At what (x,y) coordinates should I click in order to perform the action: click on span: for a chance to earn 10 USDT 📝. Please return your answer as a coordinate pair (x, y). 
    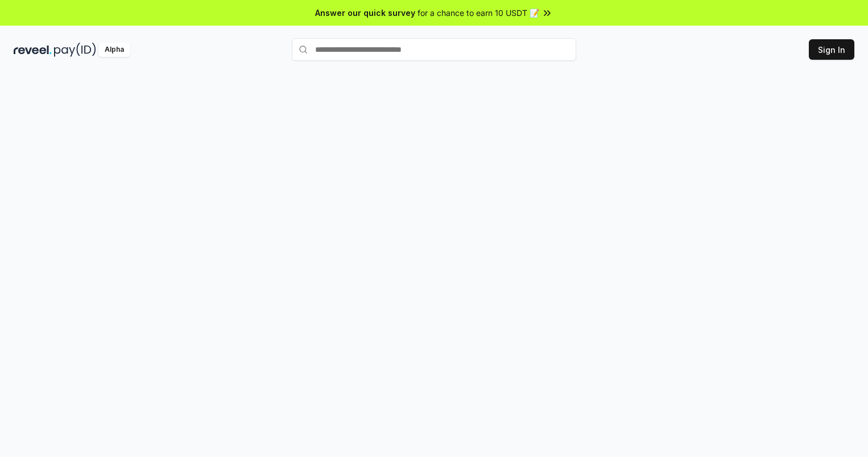
    Looking at the image, I should click on (478, 13).